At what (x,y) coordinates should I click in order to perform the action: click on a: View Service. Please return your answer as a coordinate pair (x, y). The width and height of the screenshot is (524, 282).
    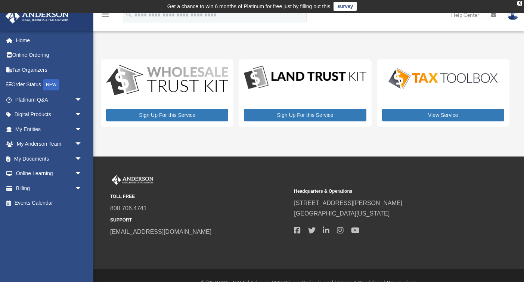
    Looking at the image, I should click on (443, 115).